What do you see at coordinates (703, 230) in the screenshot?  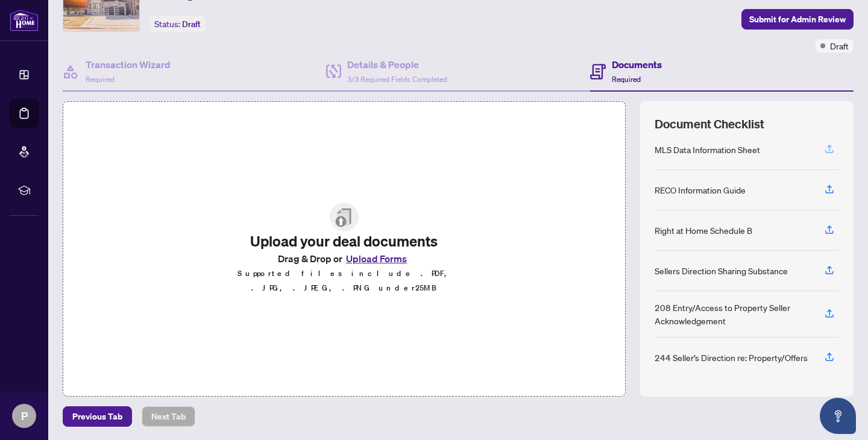 I see `div: Right at Home Schedule B` at bounding box center [703, 230].